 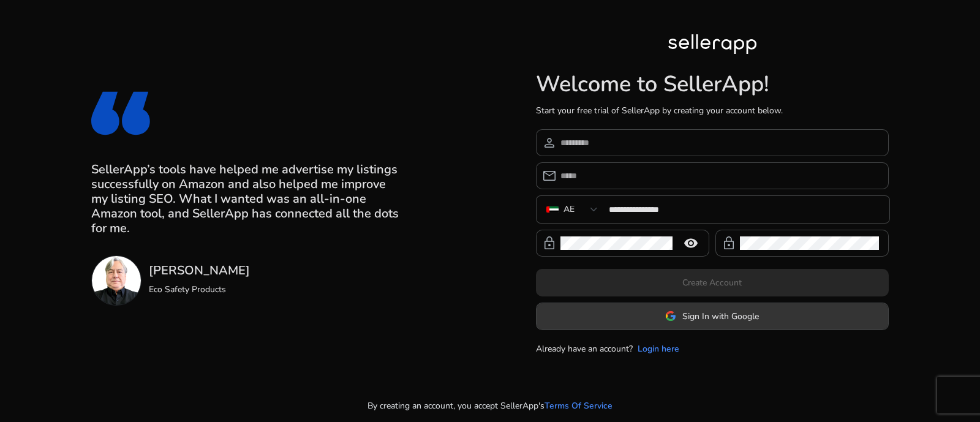 What do you see at coordinates (720, 316) in the screenshot?
I see `span: Sign In with Google` at bounding box center [720, 316].